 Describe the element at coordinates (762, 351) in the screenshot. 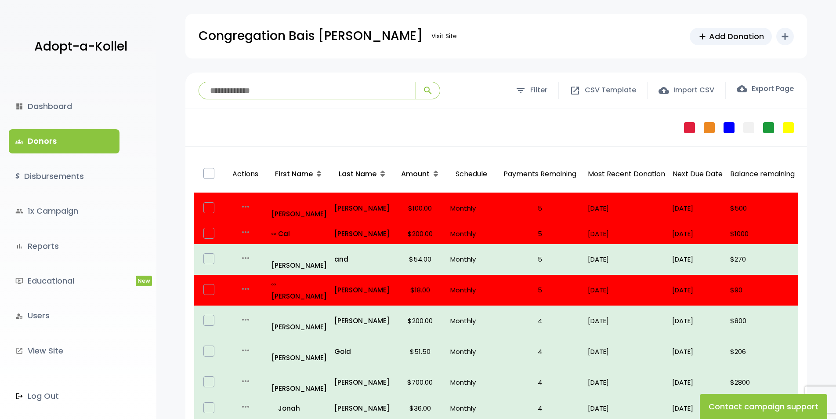

I see `p: $206` at that location.